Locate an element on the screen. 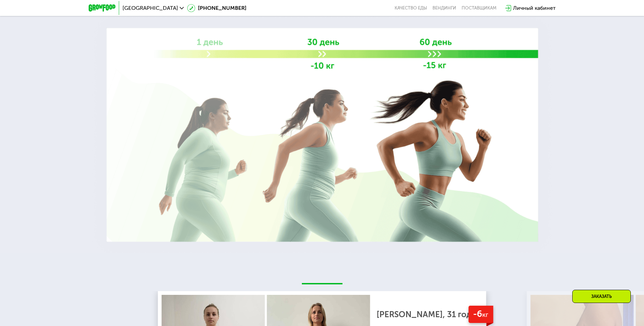 The image size is (644, 326). a: Вендинги is located at coordinates (444, 9).